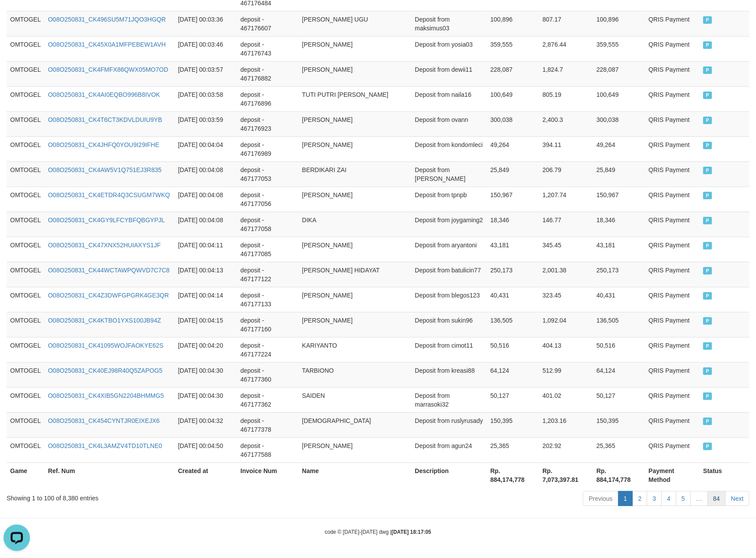 This screenshot has height=558, width=756. What do you see at coordinates (268, 124) in the screenshot?
I see `td: deposit - 467176923` at bounding box center [268, 124].